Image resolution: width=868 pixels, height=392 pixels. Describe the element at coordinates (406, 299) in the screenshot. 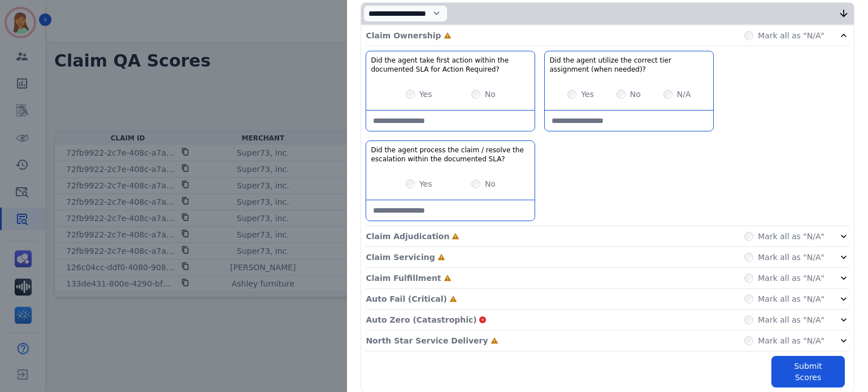

I see `p: Auto Fail (Critical)` at that location.